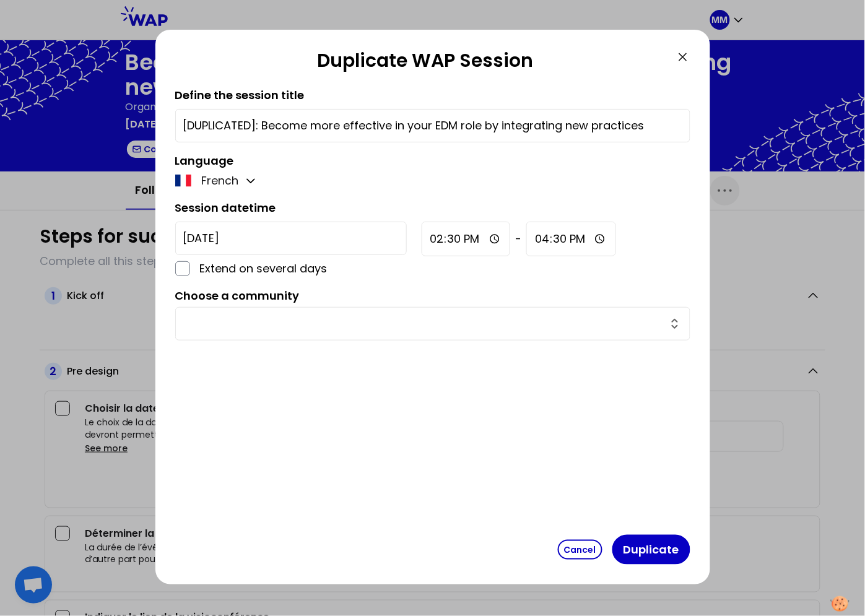 Image resolution: width=865 pixels, height=616 pixels. What do you see at coordinates (291, 238) in the screenshot?
I see `input: YYYY-M-D` at bounding box center [291, 238].